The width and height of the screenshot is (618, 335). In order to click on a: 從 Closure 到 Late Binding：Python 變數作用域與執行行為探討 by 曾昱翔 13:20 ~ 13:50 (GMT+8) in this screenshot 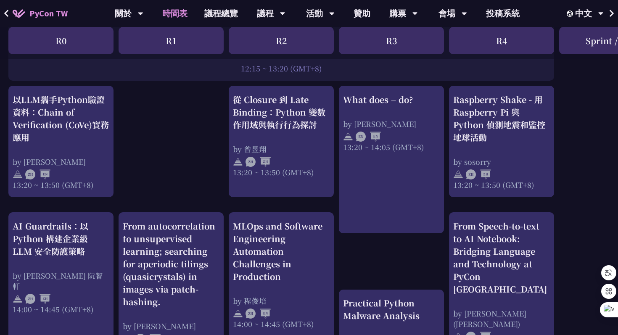, I will do `click(281, 142)`.